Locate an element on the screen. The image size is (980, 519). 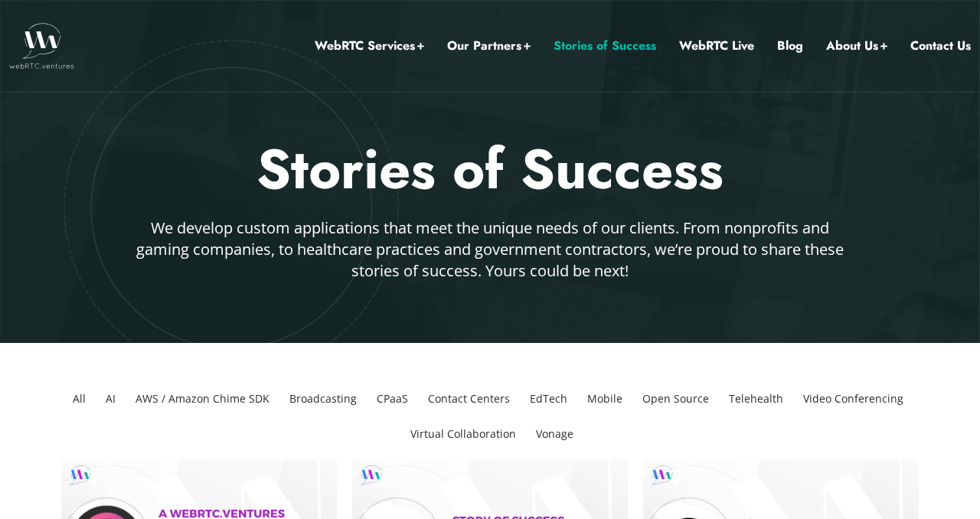
li: All is located at coordinates (79, 399).